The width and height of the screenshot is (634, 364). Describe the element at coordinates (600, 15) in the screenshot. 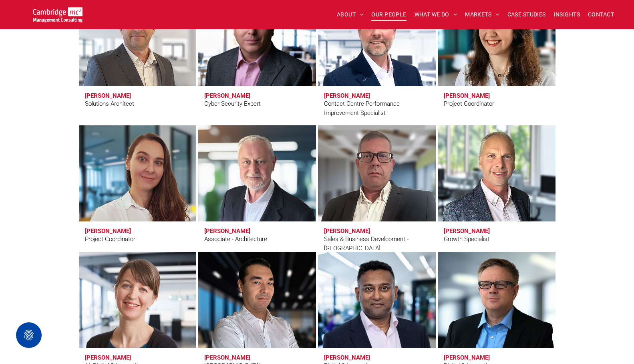

I see `a: CONTACT` at that location.